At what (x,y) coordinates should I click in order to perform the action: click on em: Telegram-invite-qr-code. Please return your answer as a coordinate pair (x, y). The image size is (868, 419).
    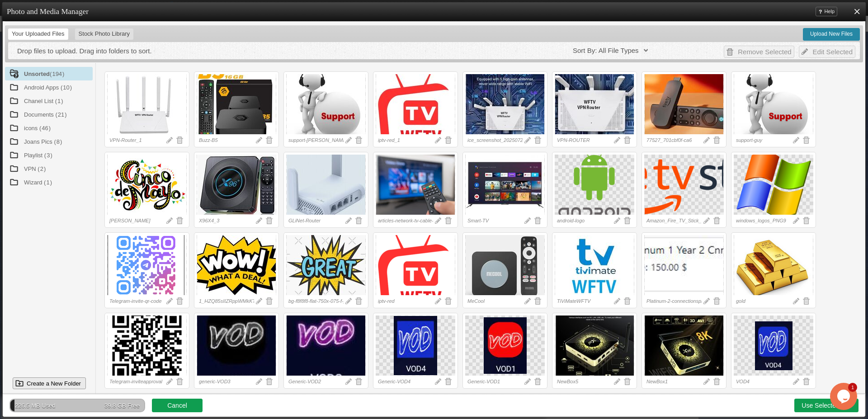
    Looking at the image, I should click on (136, 301).